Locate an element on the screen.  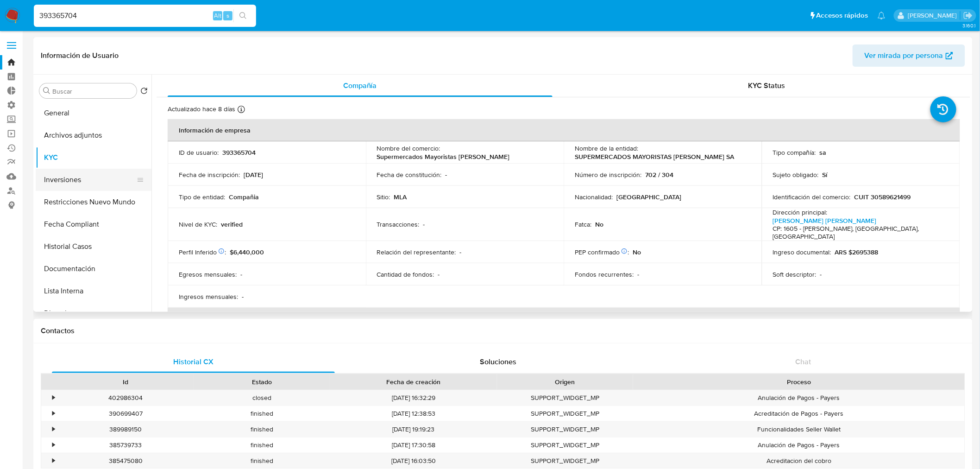
p: Compañia is located at coordinates (243, 197).